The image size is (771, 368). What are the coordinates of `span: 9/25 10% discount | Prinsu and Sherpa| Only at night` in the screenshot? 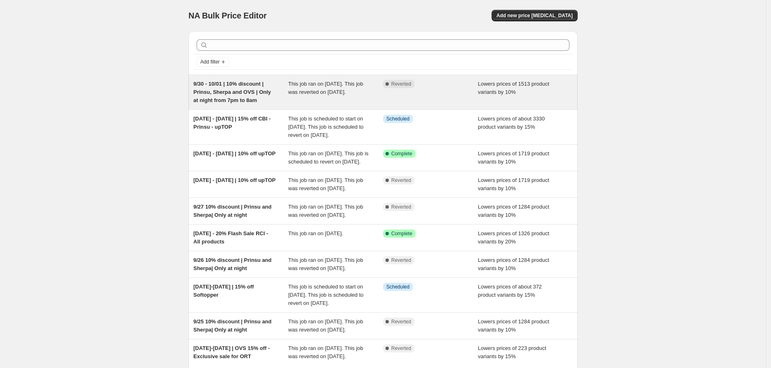 It's located at (232, 325).